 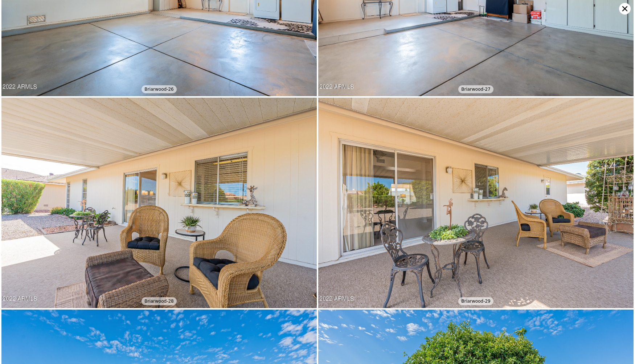 What do you see at coordinates (475, 301) in the screenshot?
I see `div: Briarwood-29` at bounding box center [475, 301].